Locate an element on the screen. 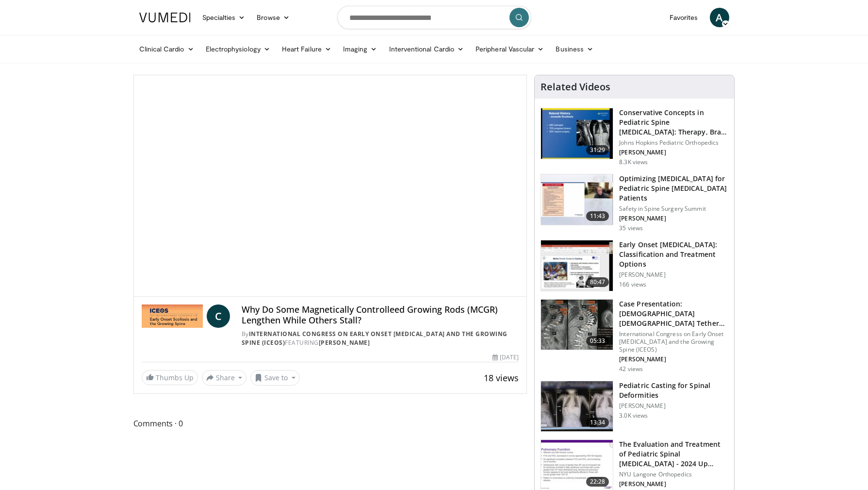 This screenshot has height=490, width=868. p: NYU Langone Orthopedics is located at coordinates (673, 474).